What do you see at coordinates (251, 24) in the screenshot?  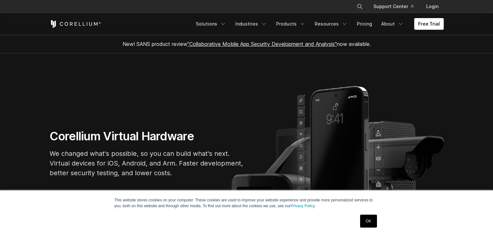 I see `a: Industries` at bounding box center [251, 24].